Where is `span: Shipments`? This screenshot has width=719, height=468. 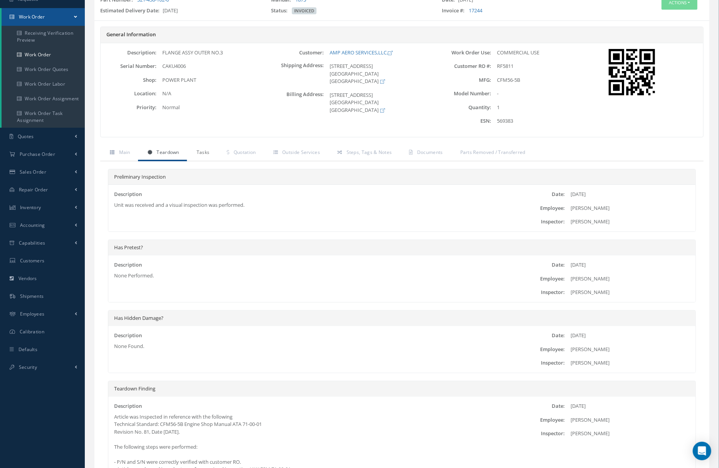
span: Shipments is located at coordinates (32, 296).